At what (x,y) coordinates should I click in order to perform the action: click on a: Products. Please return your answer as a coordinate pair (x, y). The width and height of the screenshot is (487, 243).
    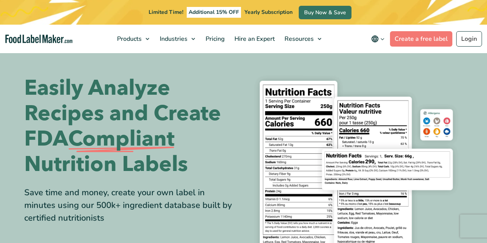
    Looking at the image, I should click on (133, 39).